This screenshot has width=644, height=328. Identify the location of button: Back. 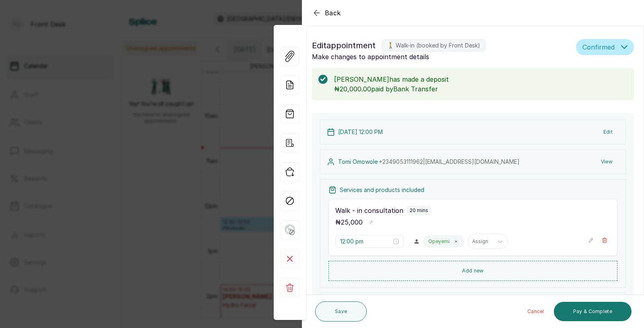
(327, 13).